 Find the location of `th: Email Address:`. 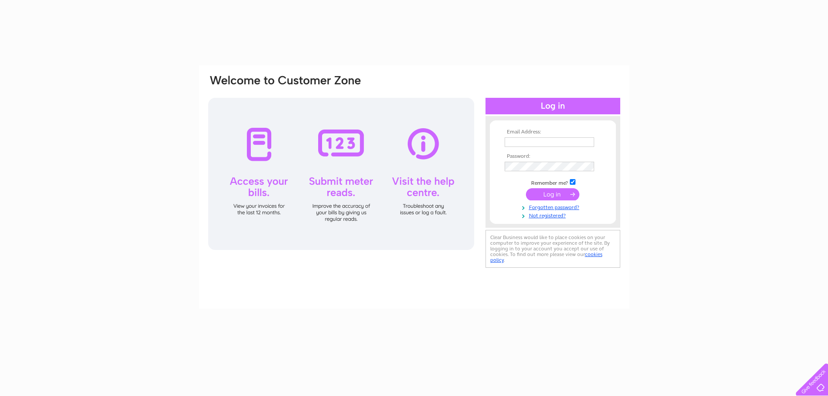

th: Email Address: is located at coordinates (553, 132).